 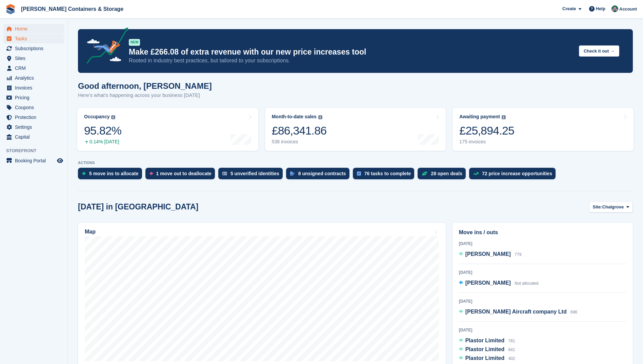 I want to click on span: 781, so click(x=512, y=341).